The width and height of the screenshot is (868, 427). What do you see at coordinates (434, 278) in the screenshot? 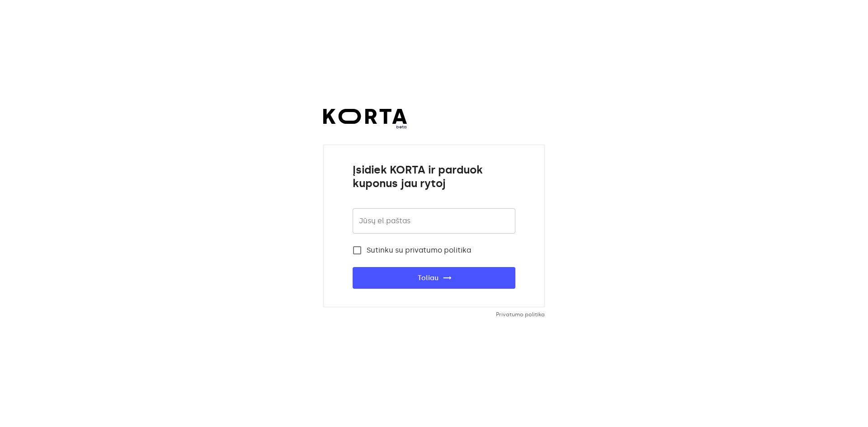
I see `button: Toliau` at bounding box center [434, 278].